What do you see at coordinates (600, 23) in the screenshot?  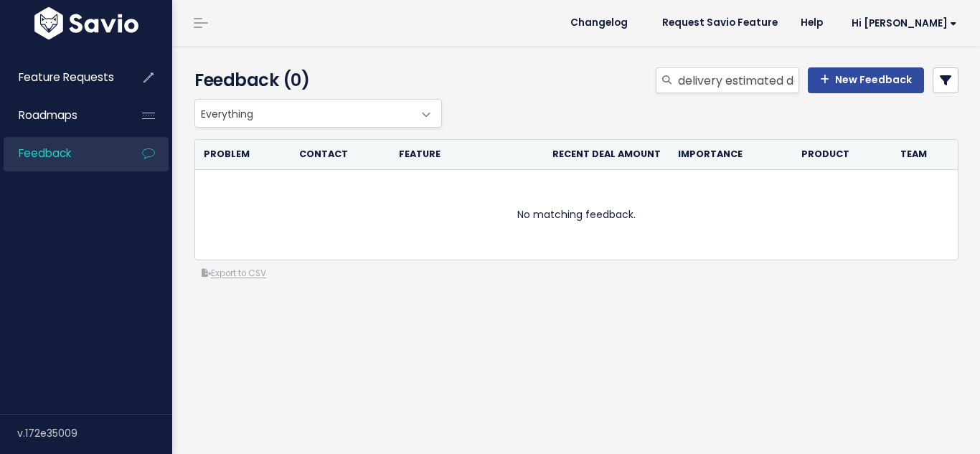 I see `span: Changelog` at bounding box center [600, 23].